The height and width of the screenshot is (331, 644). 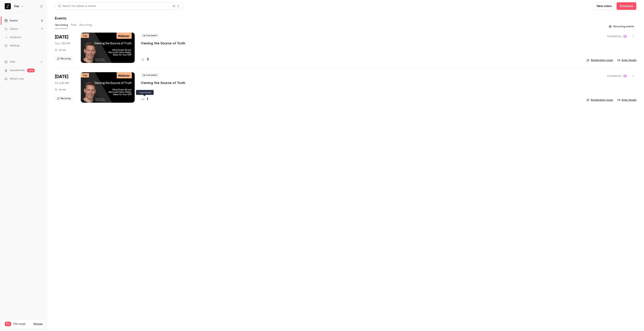 What do you see at coordinates (147, 99) in the screenshot?
I see `h4: 1` at bounding box center [147, 99].